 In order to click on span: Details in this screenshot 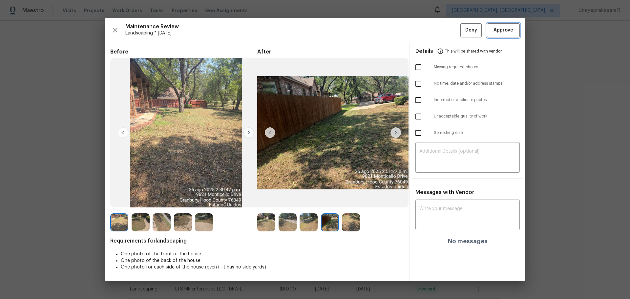, I will do `click(424, 51)`.